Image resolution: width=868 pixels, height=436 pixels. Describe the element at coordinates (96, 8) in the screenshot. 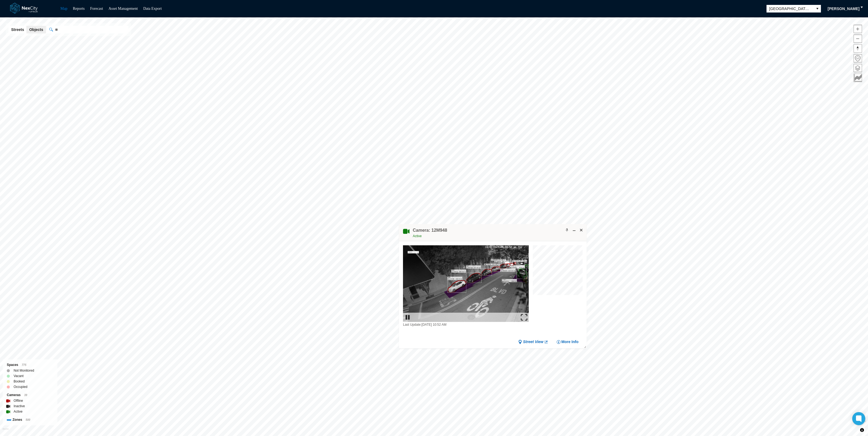

I see `a: Forecast` at that location.